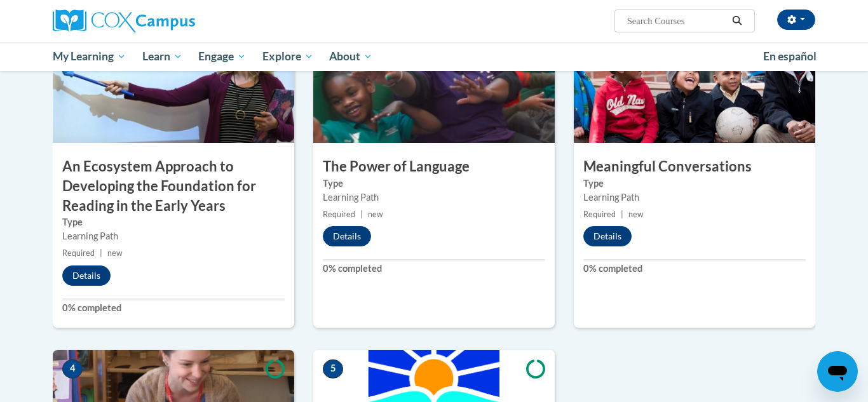  I want to click on a: Explore, so click(288, 56).